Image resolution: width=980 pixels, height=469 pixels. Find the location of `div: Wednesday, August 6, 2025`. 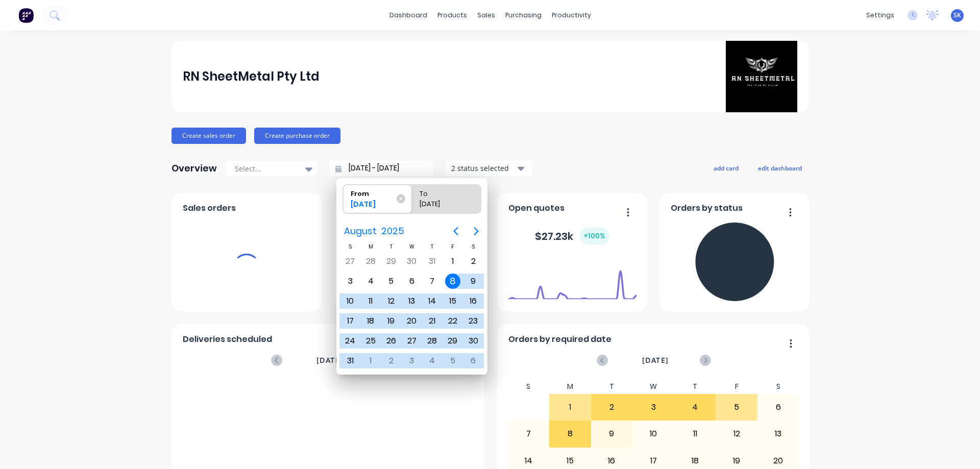

div: Wednesday, August 6, 2025 is located at coordinates (412, 281).